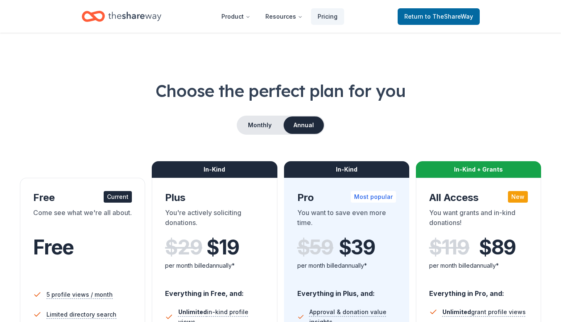  I want to click on div: You're actively soliciting donations., so click(214, 219).